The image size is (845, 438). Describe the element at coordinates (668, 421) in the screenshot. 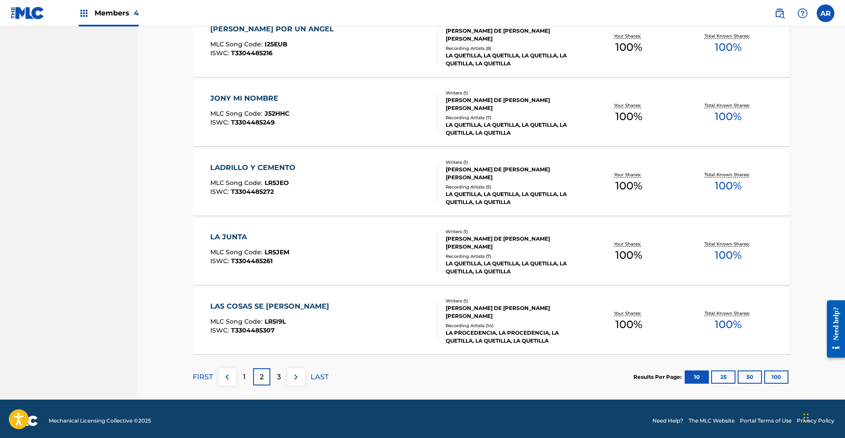

I see `a: Need Help?` at that location.